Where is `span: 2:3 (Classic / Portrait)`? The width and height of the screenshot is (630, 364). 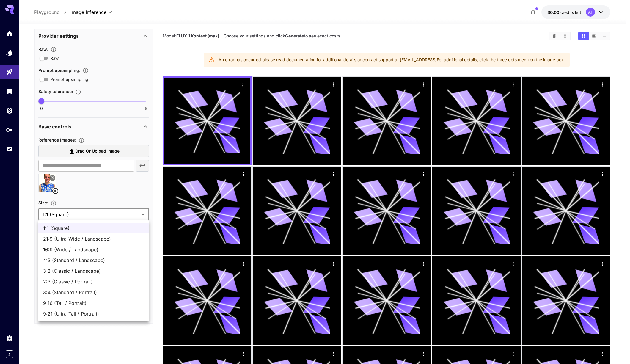
span: 2:3 (Classic / Portrait) is located at coordinates (94, 281).